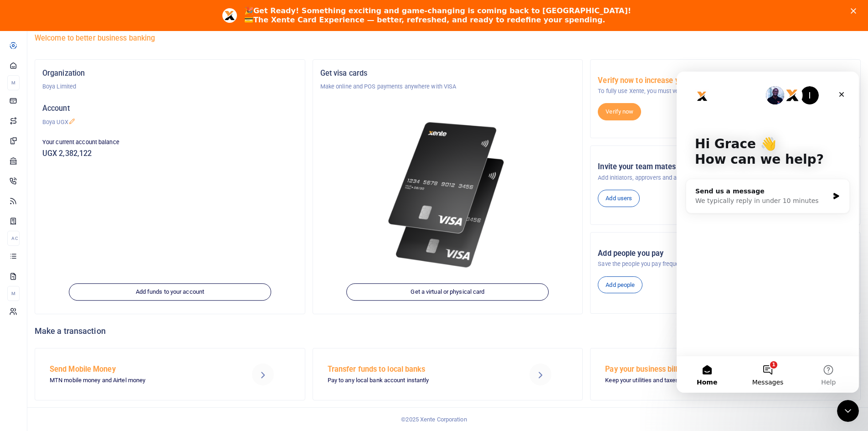  I want to click on a: Transfer funds to local banks Pay to any local bank account instantly, so click(448, 374).